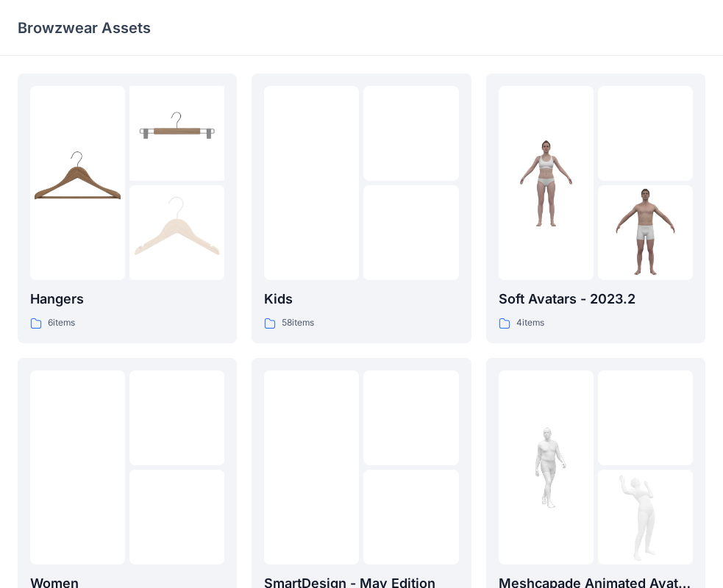 The width and height of the screenshot is (723, 588). I want to click on p: Browzwear Assets, so click(84, 28).